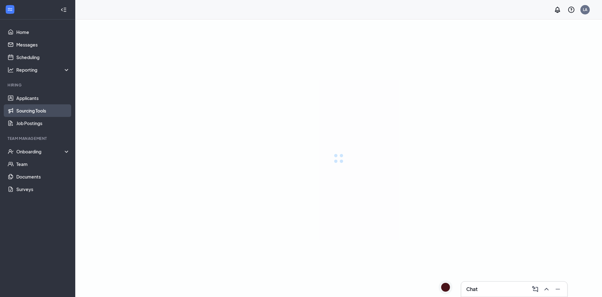  I want to click on a: Scheduling, so click(43, 57).